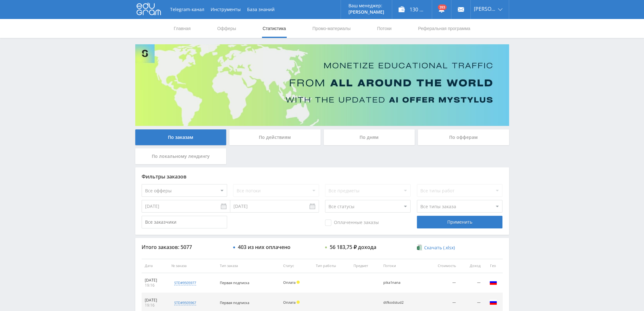 The image size is (644, 311). I want to click on input: Все заказчики, so click(184, 222).